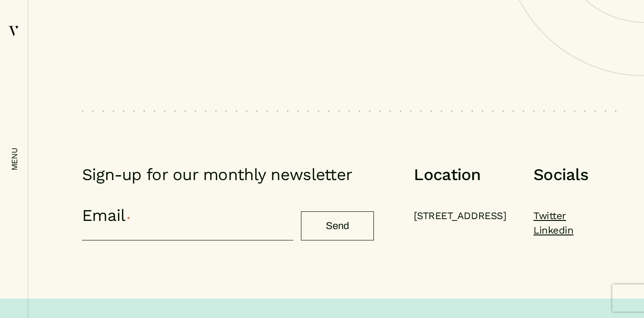  Describe the element at coordinates (15, 159) in the screenshot. I see `em: menu` at that location.